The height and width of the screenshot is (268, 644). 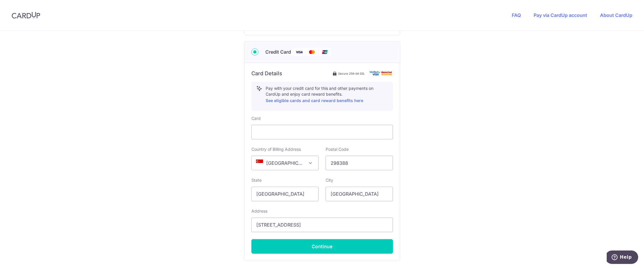 What do you see at coordinates (322, 246) in the screenshot?
I see `button: Continue` at bounding box center [322, 246].